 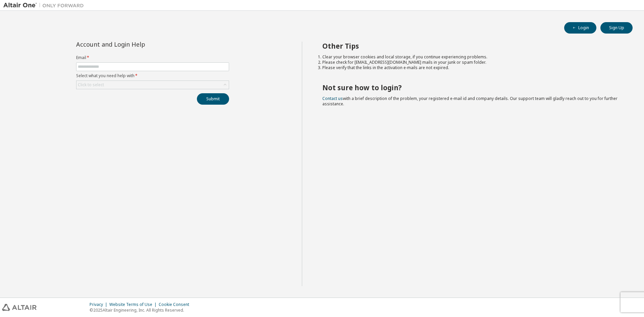 I want to click on img: Altair One, so click(x=45, y=5).